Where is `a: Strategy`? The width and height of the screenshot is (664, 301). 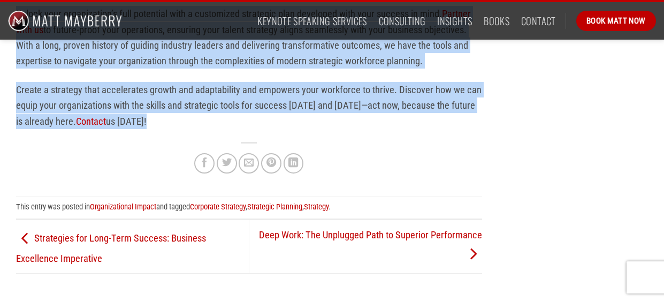 a: Strategy is located at coordinates (316, 207).